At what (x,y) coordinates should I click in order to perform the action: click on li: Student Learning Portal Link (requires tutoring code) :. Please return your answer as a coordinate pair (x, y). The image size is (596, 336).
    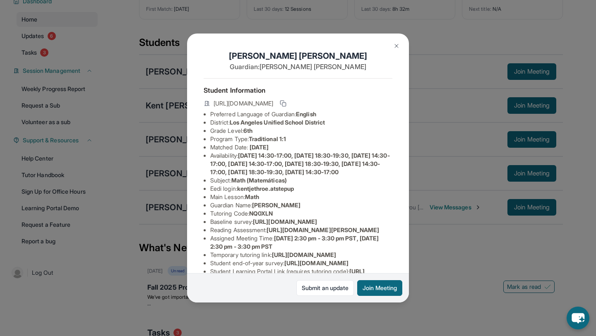
    Looking at the image, I should click on (301, 276).